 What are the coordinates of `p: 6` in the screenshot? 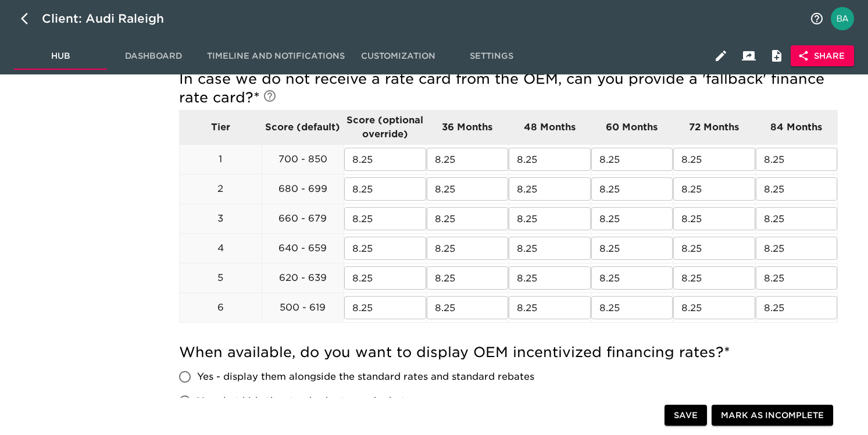 It's located at (220, 307).